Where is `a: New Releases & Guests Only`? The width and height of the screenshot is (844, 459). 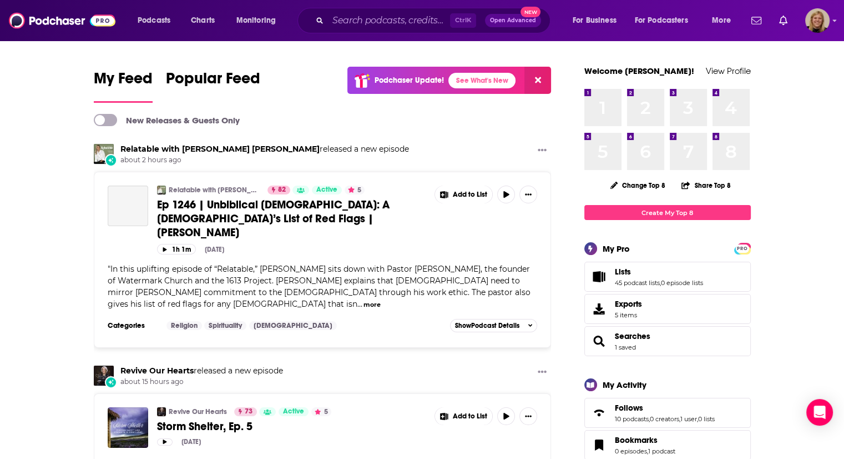 a: New Releases & Guests Only is located at coordinates (167, 120).